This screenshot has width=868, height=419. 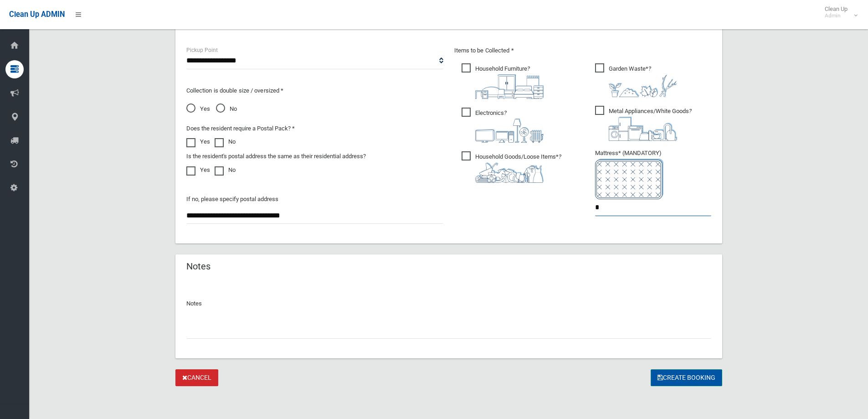 I want to click on span: Garden Waste*, so click(x=636, y=80).